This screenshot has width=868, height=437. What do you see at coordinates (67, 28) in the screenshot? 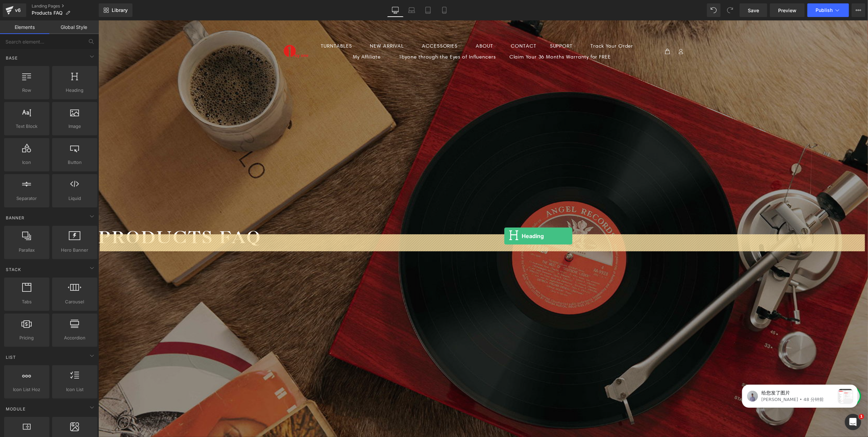
I see `p: Message from Brad, sent 48 分钟前` at bounding box center [67, 28].